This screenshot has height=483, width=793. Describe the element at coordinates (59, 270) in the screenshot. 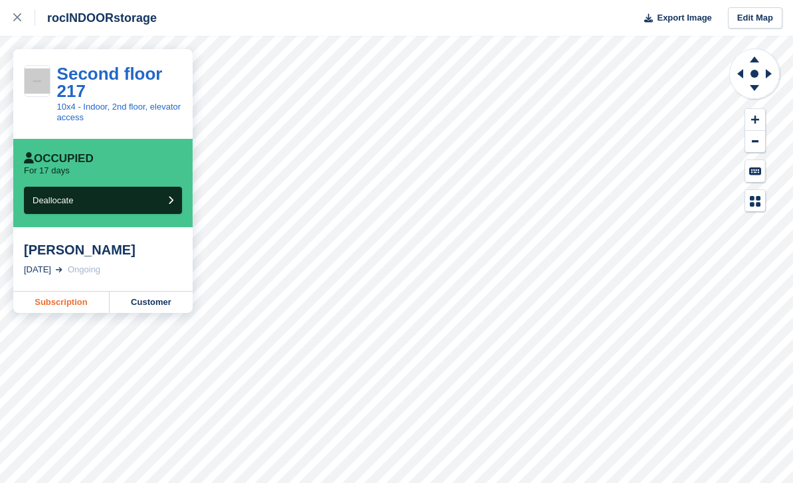

I see `img: arrow-right-light-icn-cde0832a797a2874e46488d9cf13f60e5c3a73dbe684e267c42b8395dfbc2abf.svg` at that location.